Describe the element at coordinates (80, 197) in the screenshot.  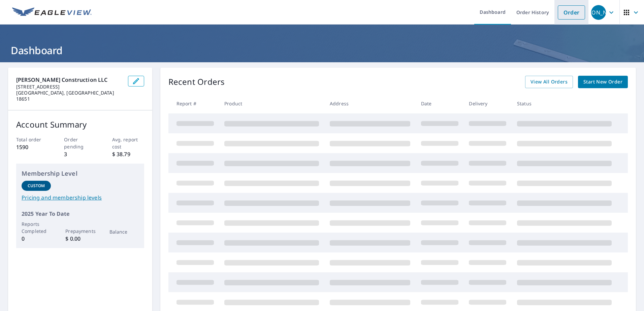
I see `a: Pricing and membership levels` at that location.